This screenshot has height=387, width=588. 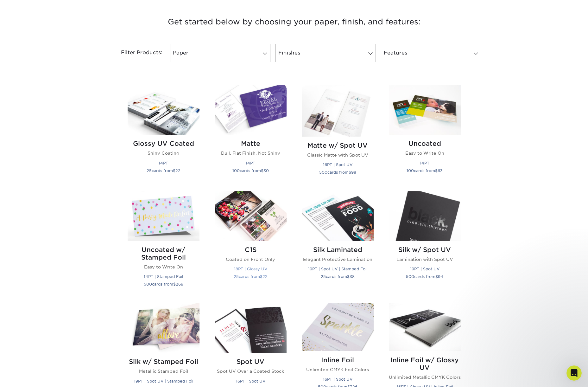 What do you see at coordinates (441, 277) in the screenshot?
I see `span: 94` at bounding box center [441, 277].